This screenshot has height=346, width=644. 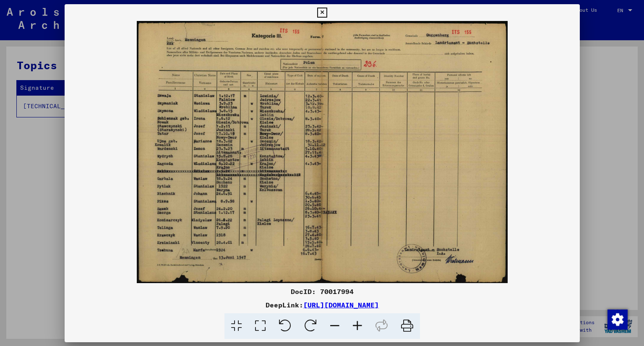 What do you see at coordinates (322, 291) in the screenshot?
I see `div: DocID: 70017994` at bounding box center [322, 291].